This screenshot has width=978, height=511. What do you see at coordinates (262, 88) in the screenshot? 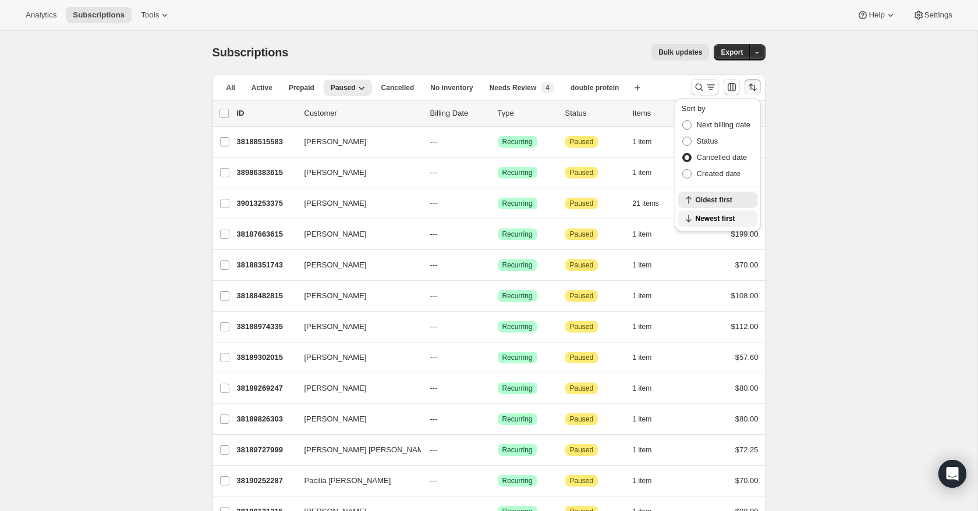
I see `span: Active` at bounding box center [262, 88].